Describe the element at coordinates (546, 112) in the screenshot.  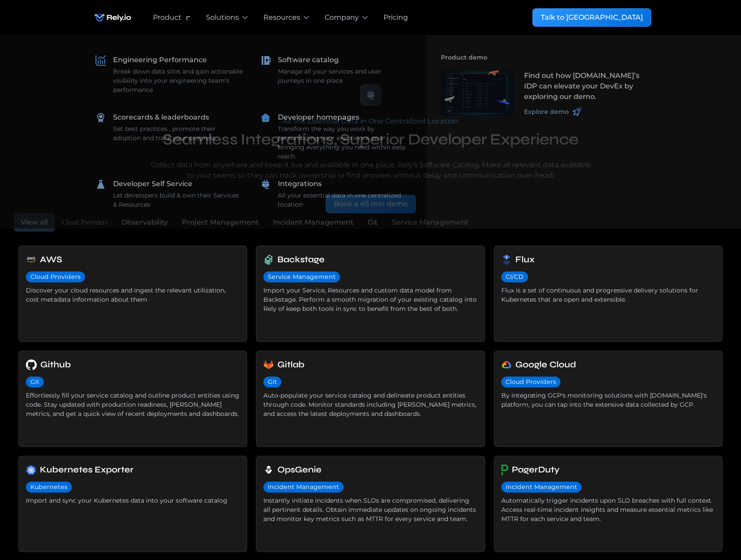
I see `div: Explore demo` at that location.